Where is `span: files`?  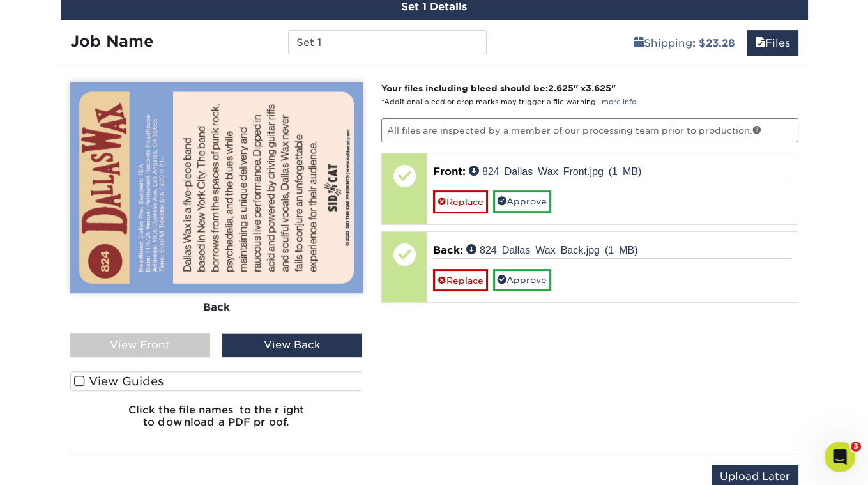 span: files is located at coordinates (760, 43).